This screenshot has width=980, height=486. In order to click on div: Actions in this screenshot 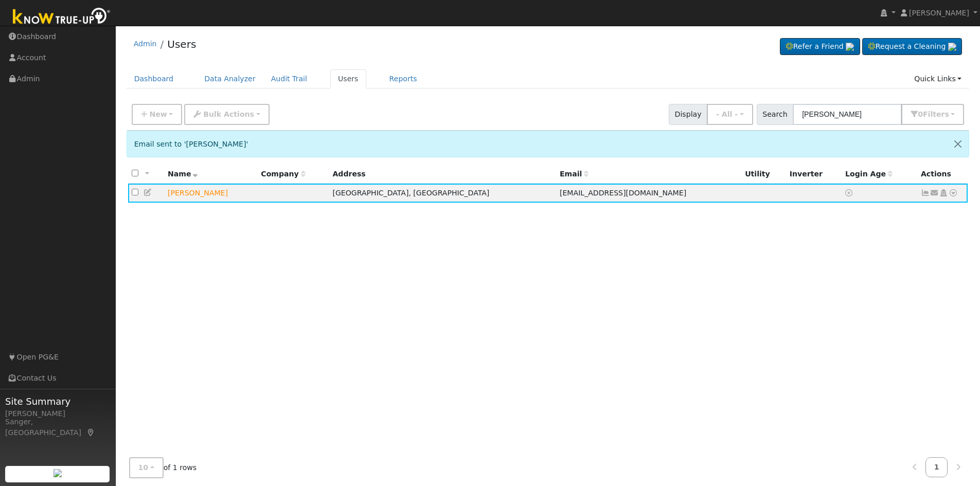, I will do `click(943, 174)`.